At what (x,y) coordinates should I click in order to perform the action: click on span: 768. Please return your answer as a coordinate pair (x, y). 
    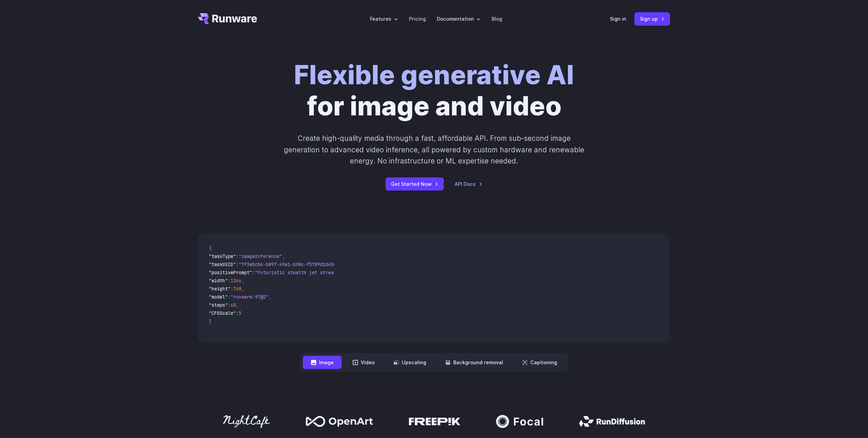
    Looking at the image, I should click on (237, 289).